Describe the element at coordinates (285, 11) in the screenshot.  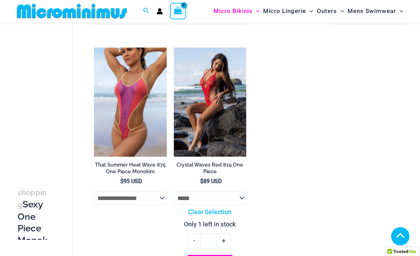
I see `span: Micro Lingerie` at that location.